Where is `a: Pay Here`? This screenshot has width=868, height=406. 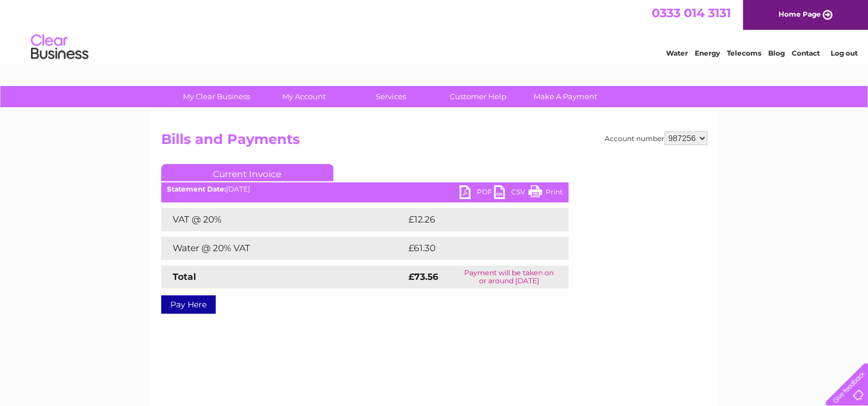 a: Pay Here is located at coordinates (188, 305).